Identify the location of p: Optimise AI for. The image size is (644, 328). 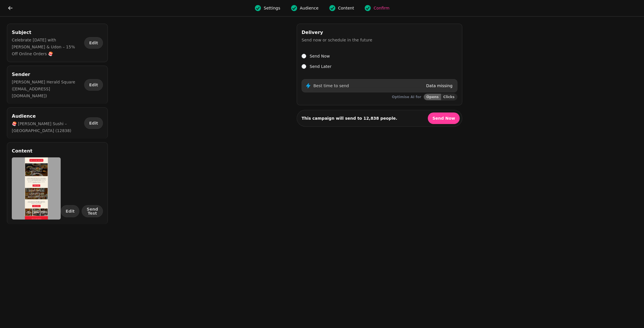
(406, 97).